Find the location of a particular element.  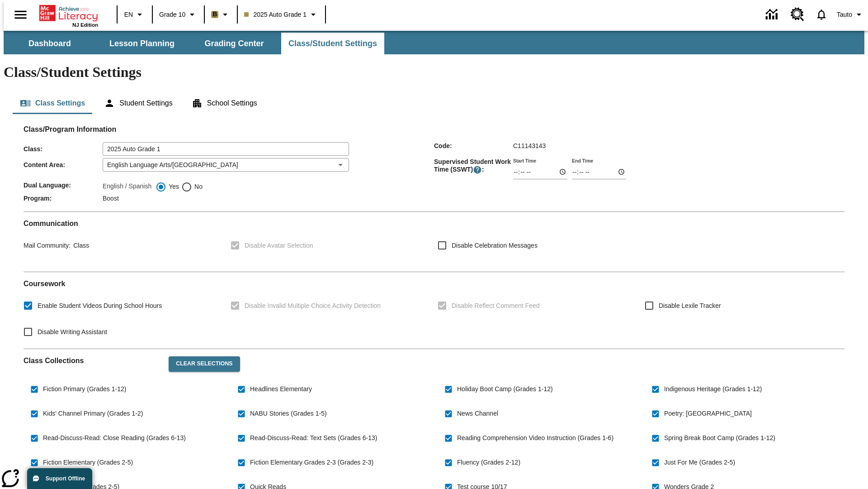

span: Reading Comprehension Video Instruction (Grades 1-6) is located at coordinates (535, 438).